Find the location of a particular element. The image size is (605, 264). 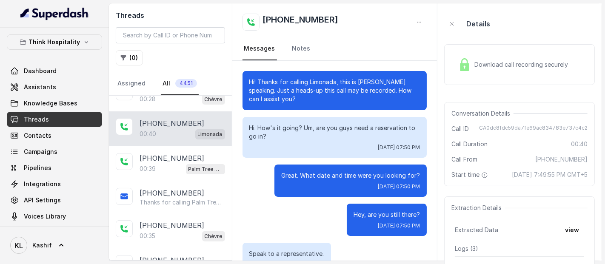

p: Hi. How's it going? Um, are you guys need a reservation to go in? is located at coordinates (335, 132).